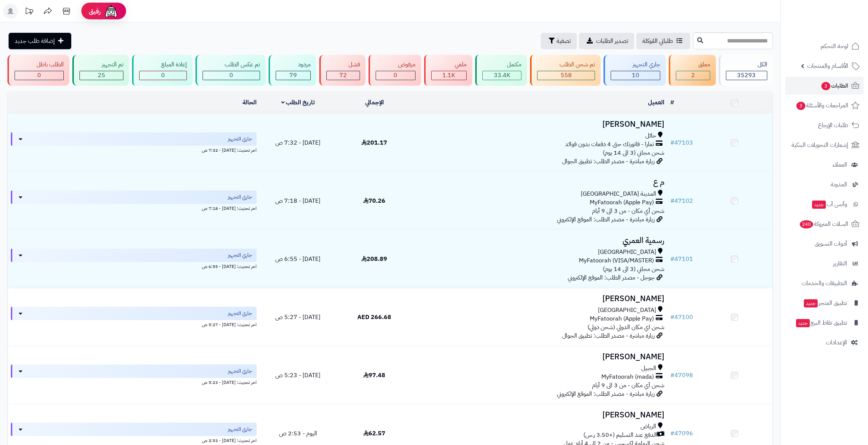  What do you see at coordinates (449, 76) in the screenshot?
I see `div: 1146` at bounding box center [449, 76].